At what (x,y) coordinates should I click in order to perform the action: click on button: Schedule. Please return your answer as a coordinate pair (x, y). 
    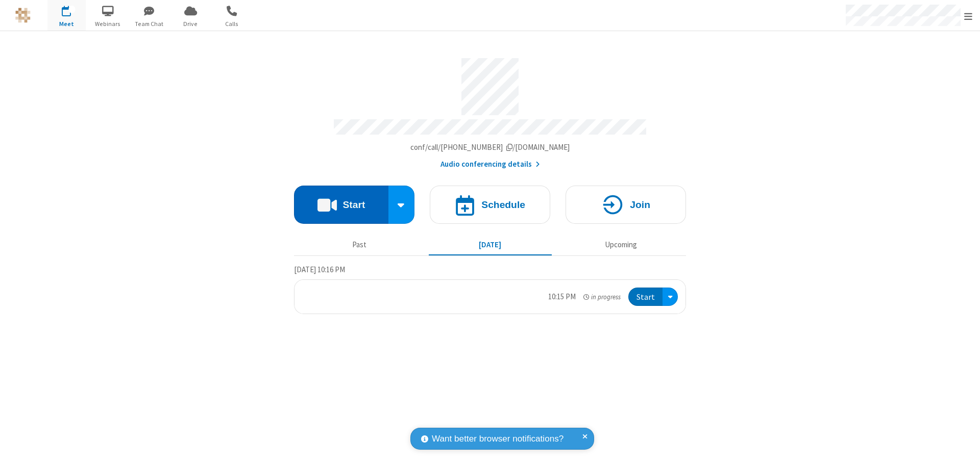
    Looking at the image, I should click on (490, 205).